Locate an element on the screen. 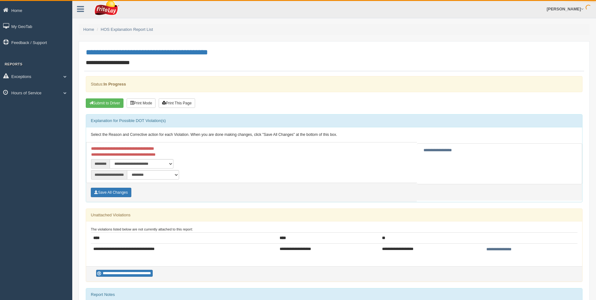  div: Unattached Violations is located at coordinates (334, 215).